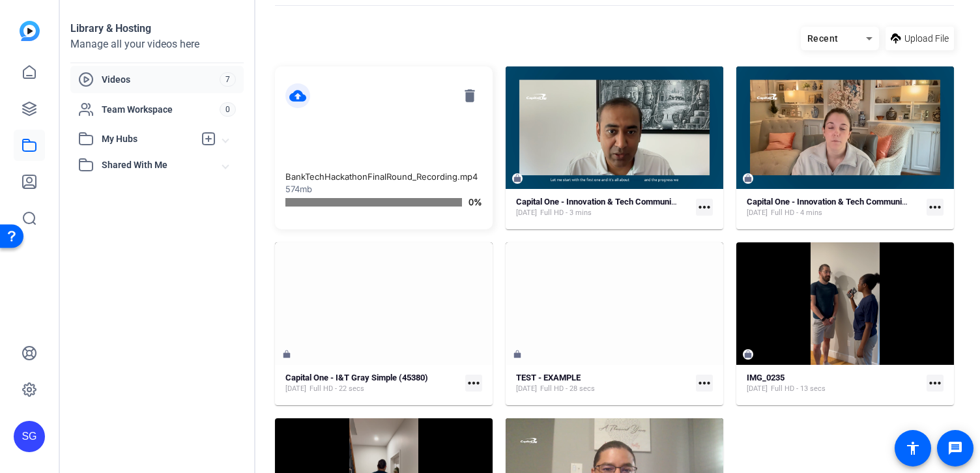  I want to click on strong: IMG_0235, so click(766, 377).